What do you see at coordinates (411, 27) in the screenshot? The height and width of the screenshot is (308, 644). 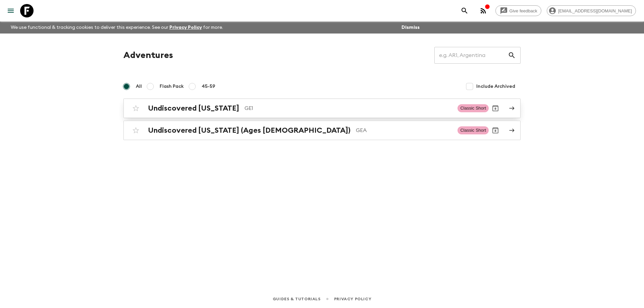 I see `button: Dismiss` at bounding box center [411, 27].